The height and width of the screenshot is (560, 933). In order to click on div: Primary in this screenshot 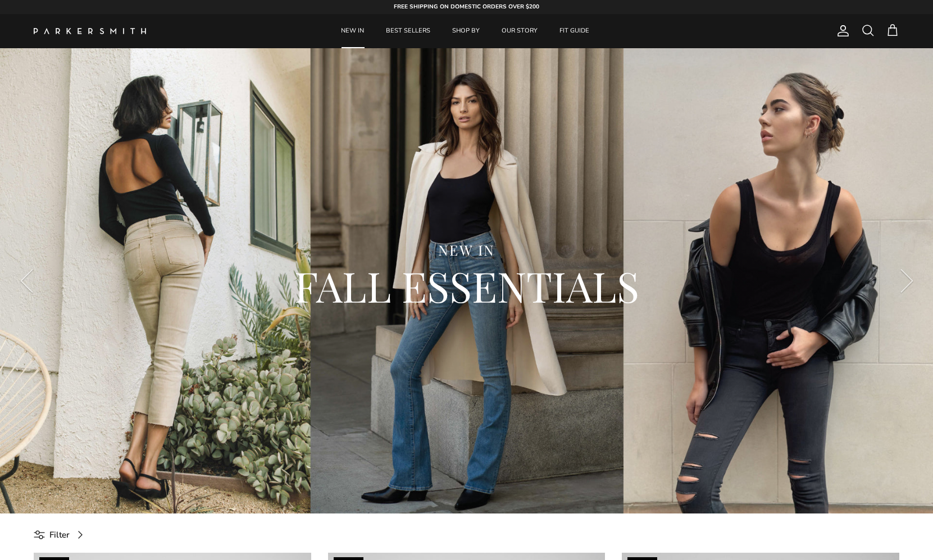, I will do `click(465, 31)`.